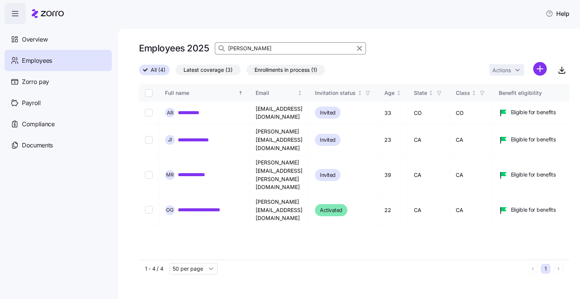  I want to click on span: Payroll, so click(31, 103).